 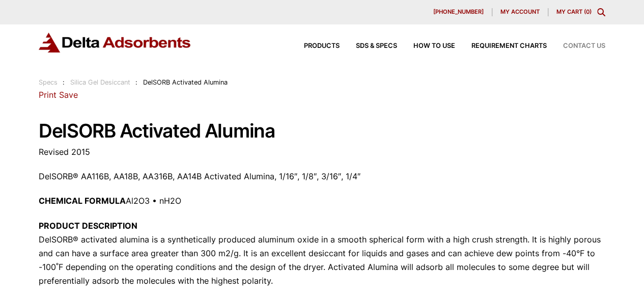 What do you see at coordinates (520, 12) in the screenshot?
I see `span: My account` at bounding box center [520, 12].